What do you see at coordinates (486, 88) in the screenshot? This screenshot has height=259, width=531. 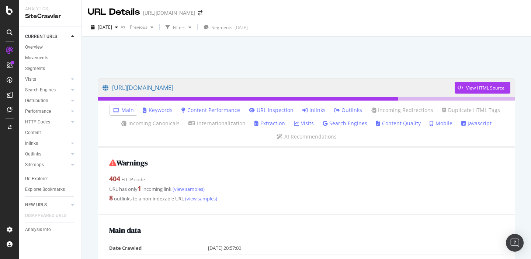 I see `div: View HTML Source` at bounding box center [486, 88].